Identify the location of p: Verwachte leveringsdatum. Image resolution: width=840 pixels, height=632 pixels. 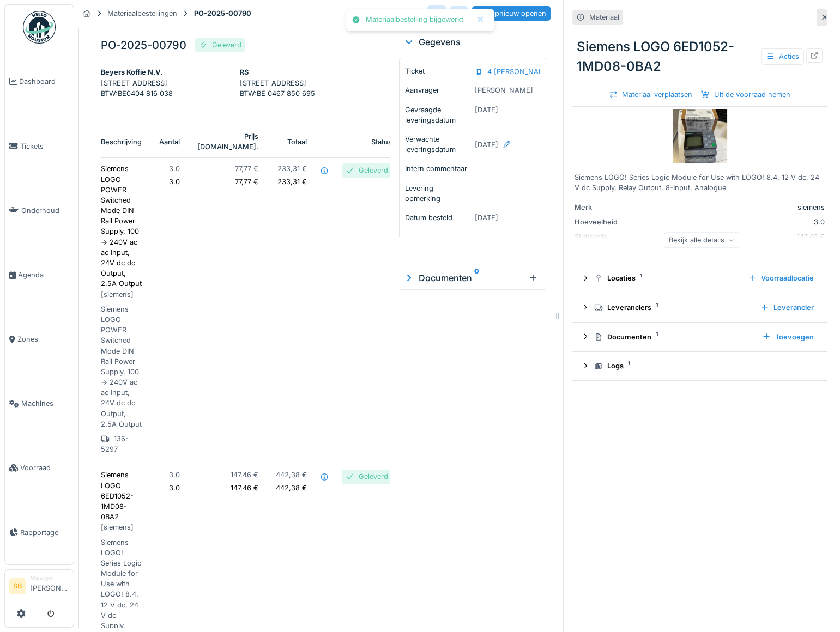
(438, 145).